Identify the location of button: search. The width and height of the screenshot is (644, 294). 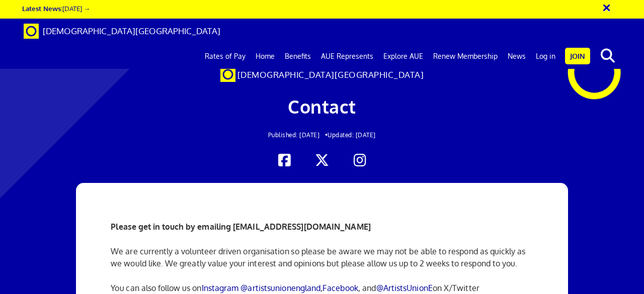
(607, 55).